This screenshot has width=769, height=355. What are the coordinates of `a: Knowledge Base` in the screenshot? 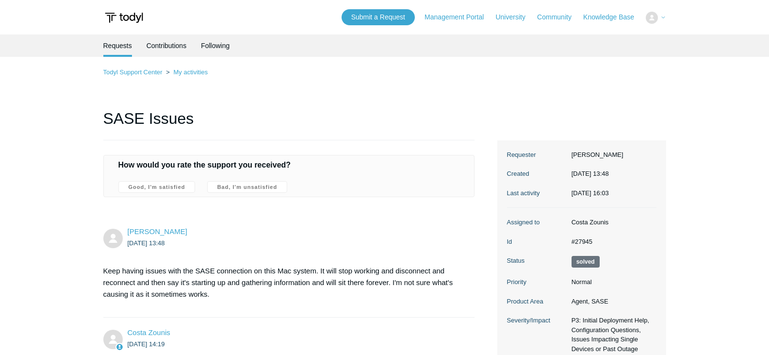 It's located at (613, 17).